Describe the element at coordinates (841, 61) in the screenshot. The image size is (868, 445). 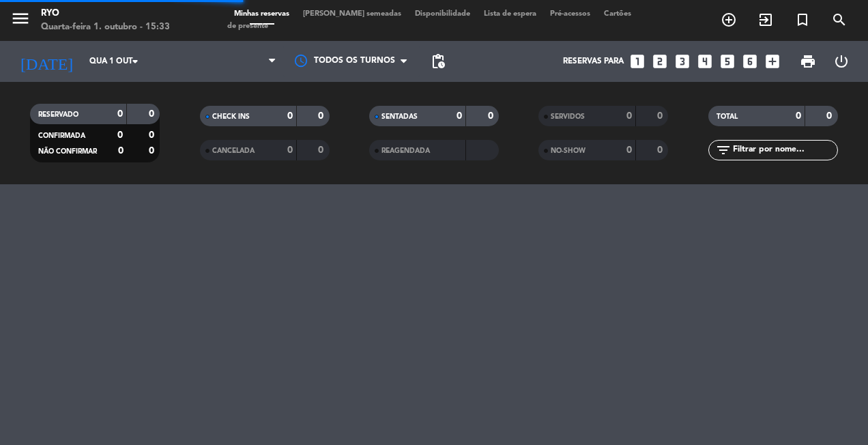
I see `i: power_settings_new` at that location.